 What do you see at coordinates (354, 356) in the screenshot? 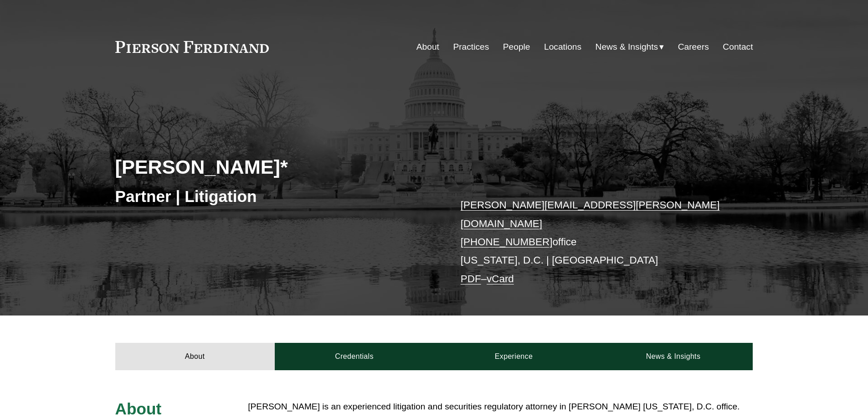
I see `a: Credentials` at bounding box center [354, 356].